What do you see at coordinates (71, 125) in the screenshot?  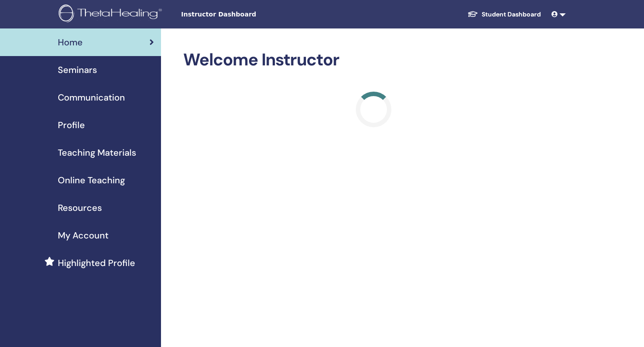 I see `span: Profile` at bounding box center [71, 125].